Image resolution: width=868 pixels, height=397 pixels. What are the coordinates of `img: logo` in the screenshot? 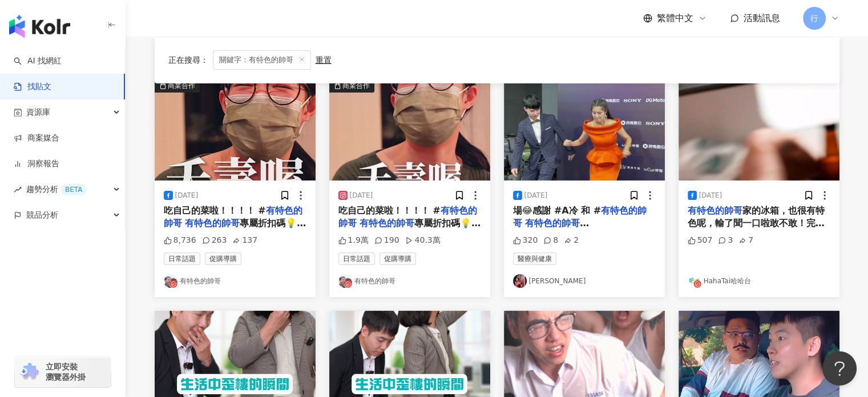 It's located at (39, 27).